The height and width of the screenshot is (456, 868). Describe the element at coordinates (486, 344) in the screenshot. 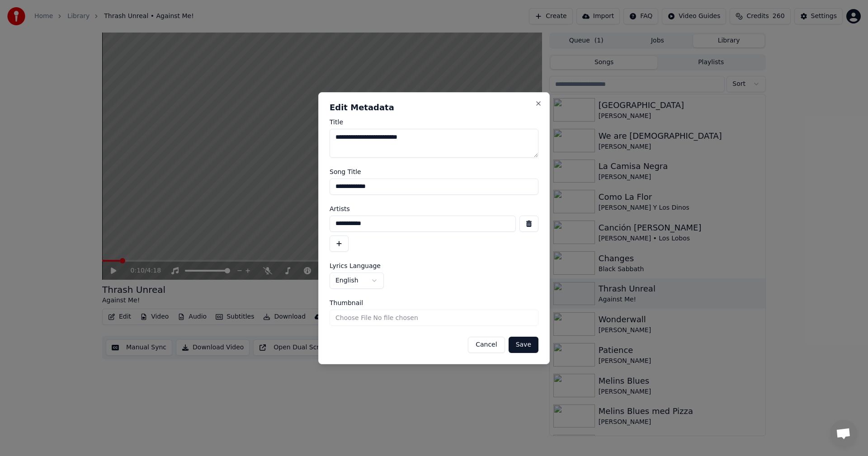

I see `button: Cancel` at that location.